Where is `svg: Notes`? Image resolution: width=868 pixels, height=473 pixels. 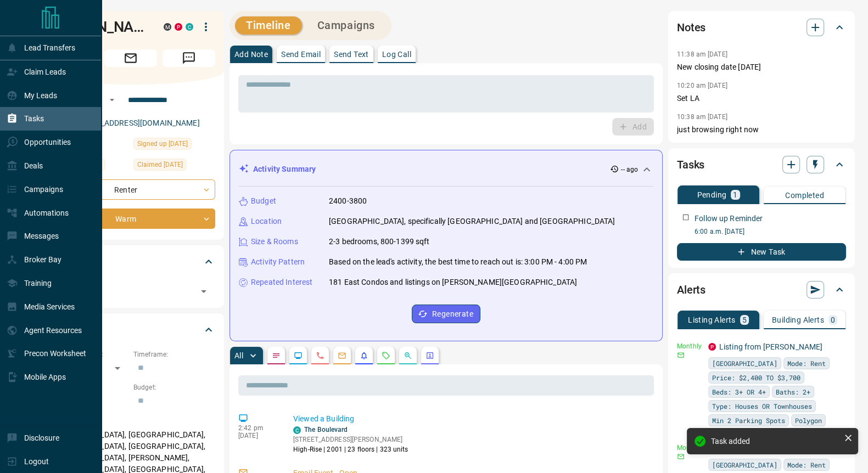
svg: Notes is located at coordinates (276, 355).